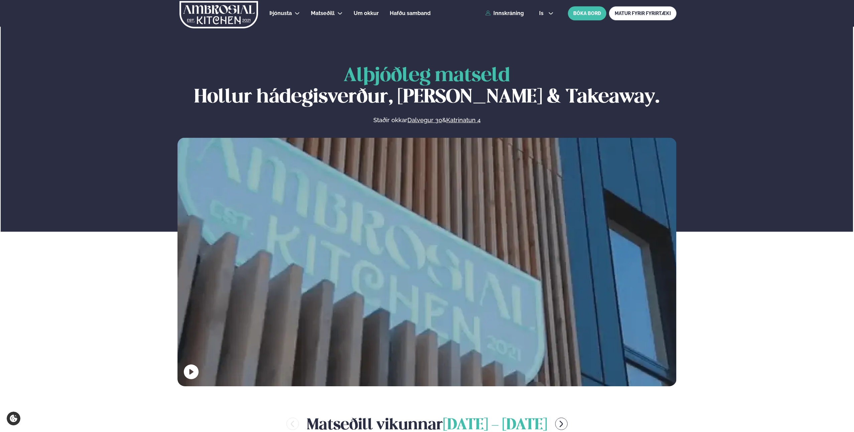 The width and height of the screenshot is (854, 432). I want to click on button: is, so click(546, 13).